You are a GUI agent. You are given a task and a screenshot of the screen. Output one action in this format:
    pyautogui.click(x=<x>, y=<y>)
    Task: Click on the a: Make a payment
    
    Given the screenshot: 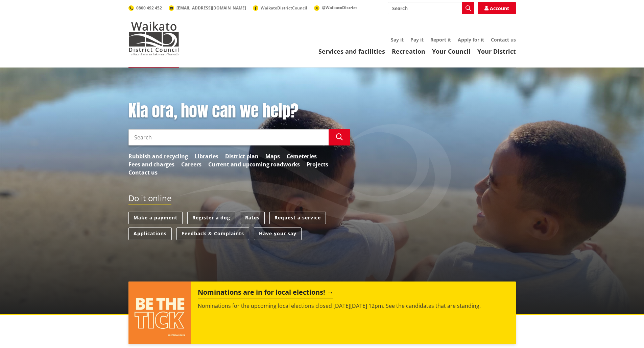 What is the action you would take?
    pyautogui.click(x=156, y=218)
    